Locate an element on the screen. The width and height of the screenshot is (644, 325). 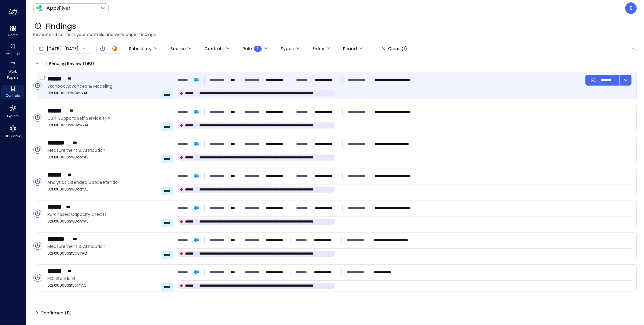
span: Explore is located at coordinates (12, 116).